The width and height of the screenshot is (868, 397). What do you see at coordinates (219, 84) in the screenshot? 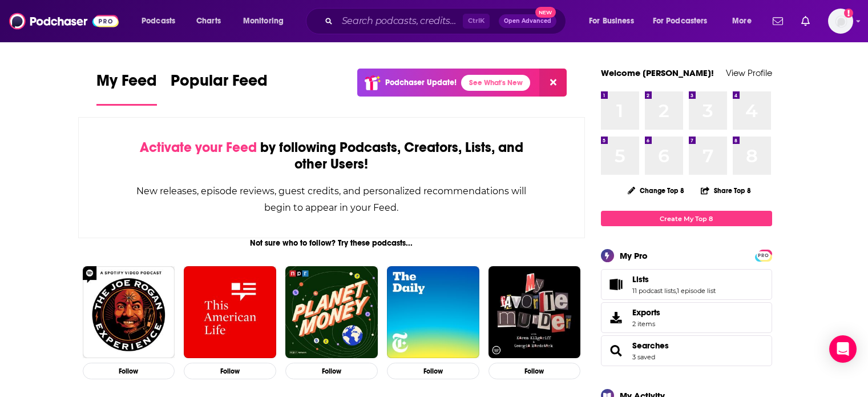
I see `span: Popular Feed` at bounding box center [219, 84].